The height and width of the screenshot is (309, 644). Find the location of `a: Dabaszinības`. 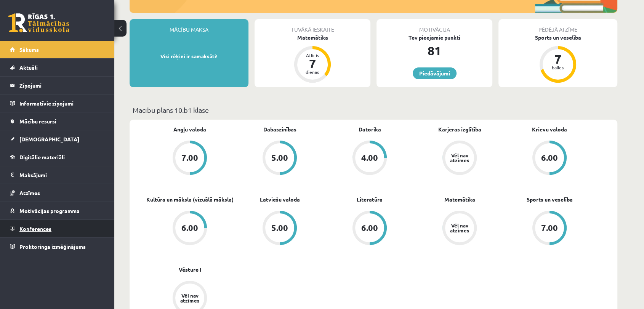

a: Dabaszinības is located at coordinates (280, 129).